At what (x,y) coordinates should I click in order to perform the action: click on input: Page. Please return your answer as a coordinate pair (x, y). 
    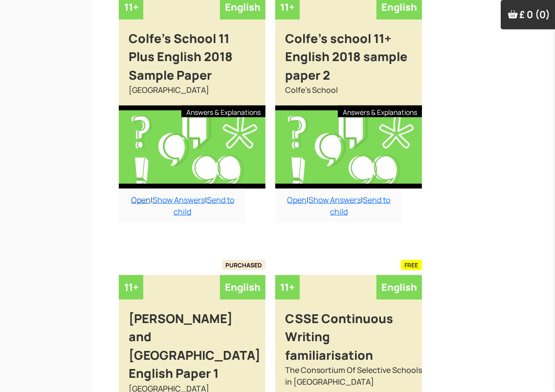
    Looking at the image, I should click on (95, 8).